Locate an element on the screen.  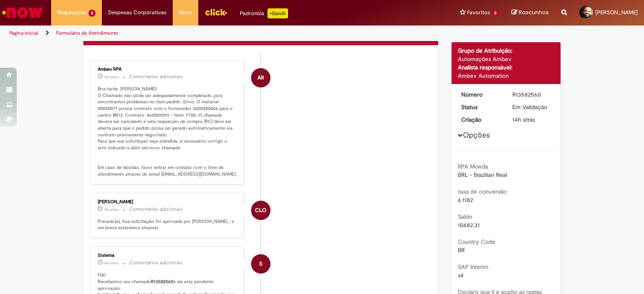
span: BRL - Brazilian Real is located at coordinates (482, 175).